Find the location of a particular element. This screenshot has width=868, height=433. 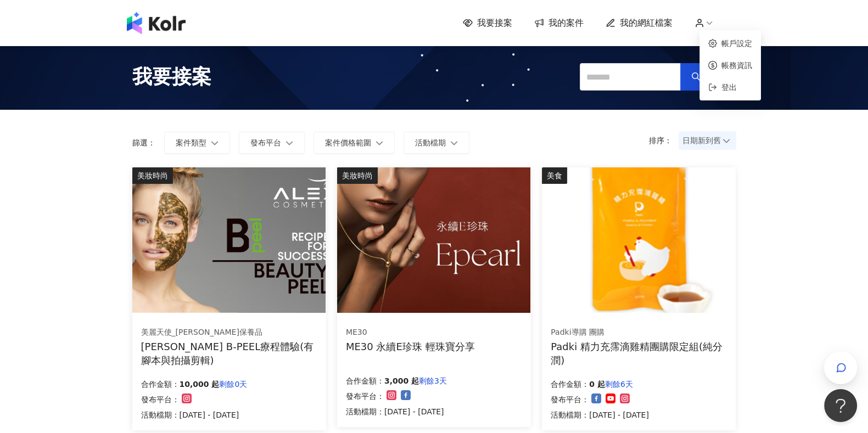

span: 發布平台 is located at coordinates (266, 143).